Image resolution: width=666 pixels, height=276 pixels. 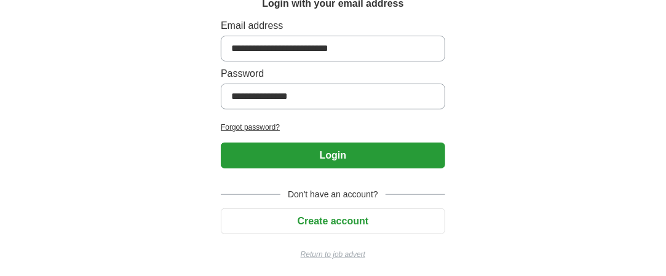 I want to click on label: Email address, so click(x=332, y=26).